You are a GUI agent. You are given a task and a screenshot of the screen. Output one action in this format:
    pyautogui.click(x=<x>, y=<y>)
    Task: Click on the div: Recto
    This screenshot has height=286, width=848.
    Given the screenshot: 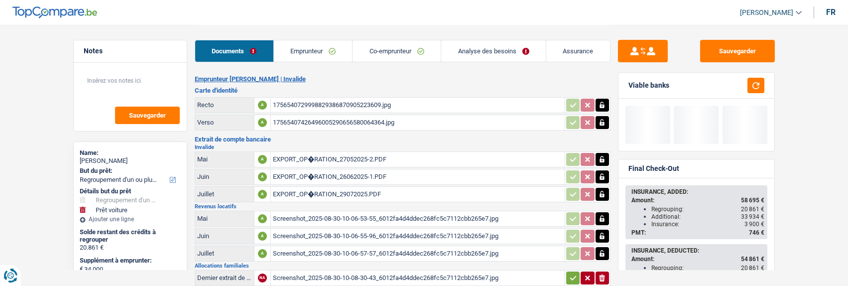 What is the action you would take?
    pyautogui.click(x=225, y=105)
    